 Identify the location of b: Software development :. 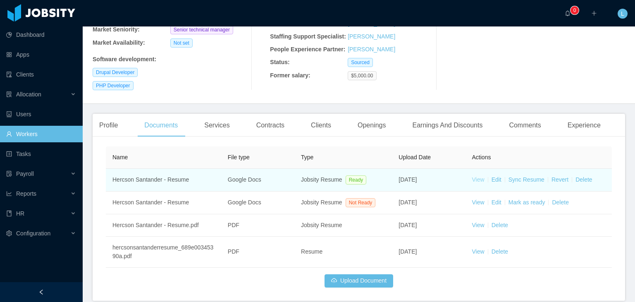
(124, 59).